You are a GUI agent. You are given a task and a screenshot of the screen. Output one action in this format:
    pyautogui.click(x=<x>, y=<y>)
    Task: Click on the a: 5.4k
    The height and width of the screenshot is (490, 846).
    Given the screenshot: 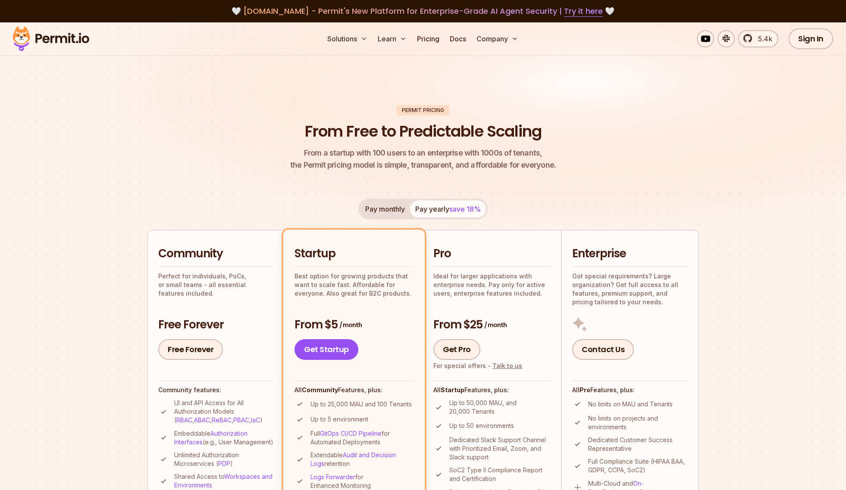 What is the action you would take?
    pyautogui.click(x=758, y=39)
    